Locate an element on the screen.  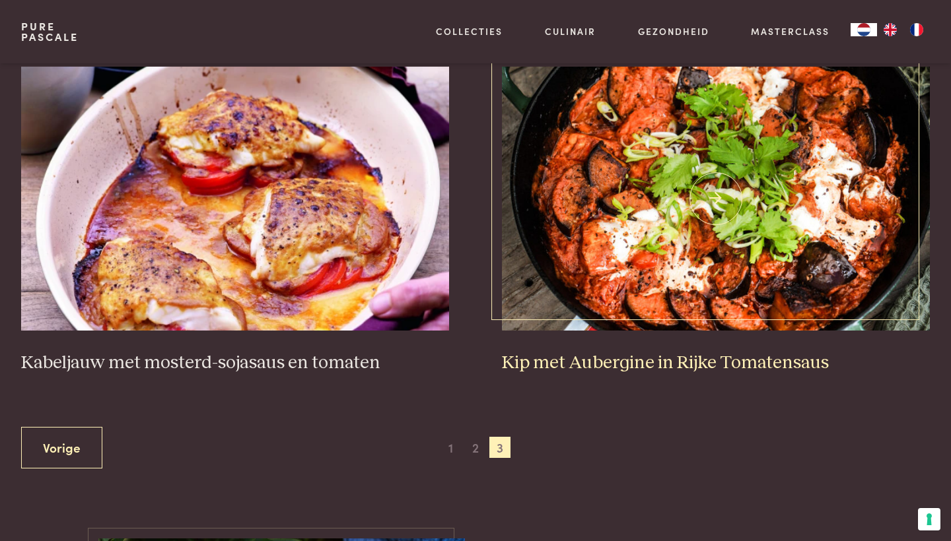
span: 1 is located at coordinates (451, 448).